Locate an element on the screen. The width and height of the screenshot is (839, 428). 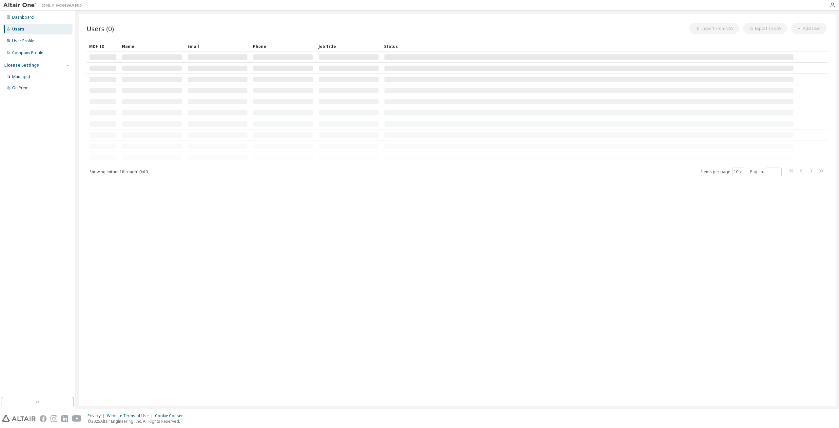
button: Add User is located at coordinates (808, 29).